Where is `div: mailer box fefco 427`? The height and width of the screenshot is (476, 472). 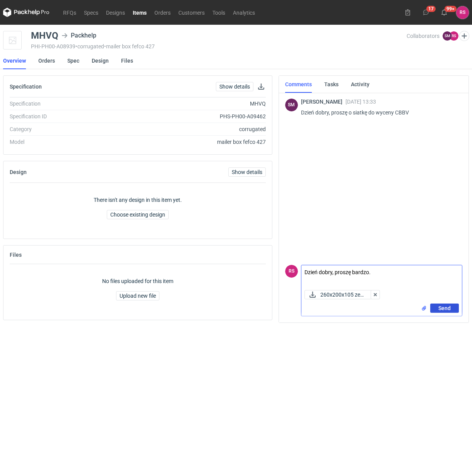
div: mailer box fefco 427 is located at coordinates (188, 142).